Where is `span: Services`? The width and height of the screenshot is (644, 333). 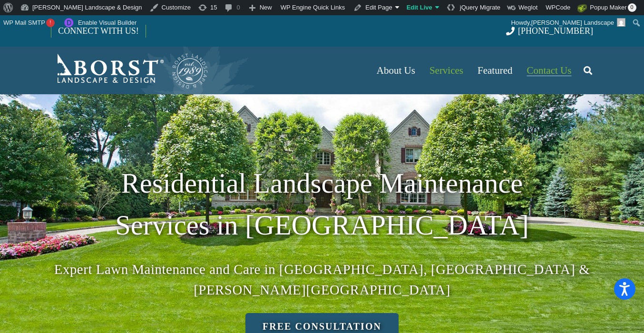
span: Services is located at coordinates (446, 71).